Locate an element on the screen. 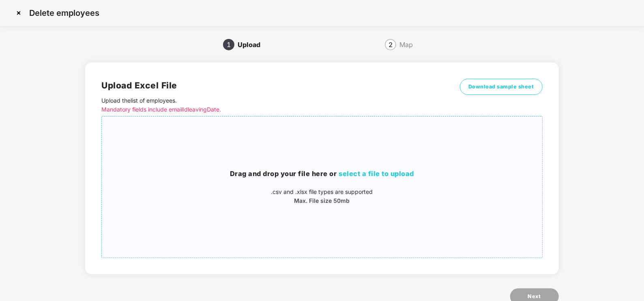  div: Map is located at coordinates (406, 44).